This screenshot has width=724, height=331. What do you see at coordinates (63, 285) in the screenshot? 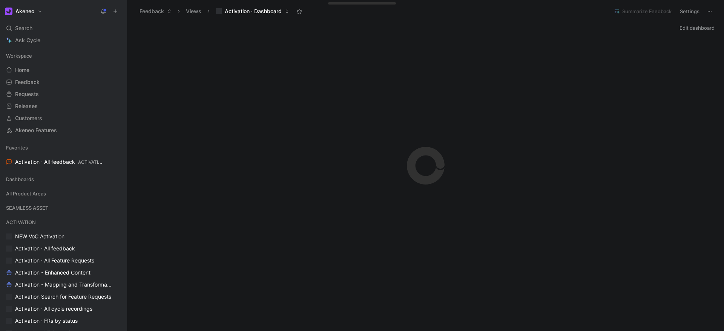
I see `a: Activation - Mapping and Transformation` at bounding box center [63, 285].